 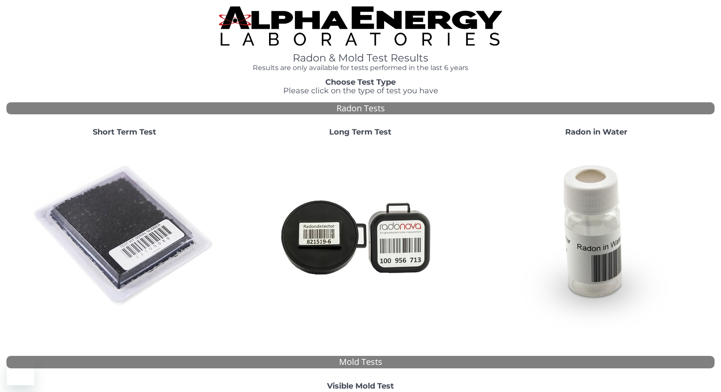 I want to click on h1: Radon & Mold Test Results, so click(x=361, y=58).